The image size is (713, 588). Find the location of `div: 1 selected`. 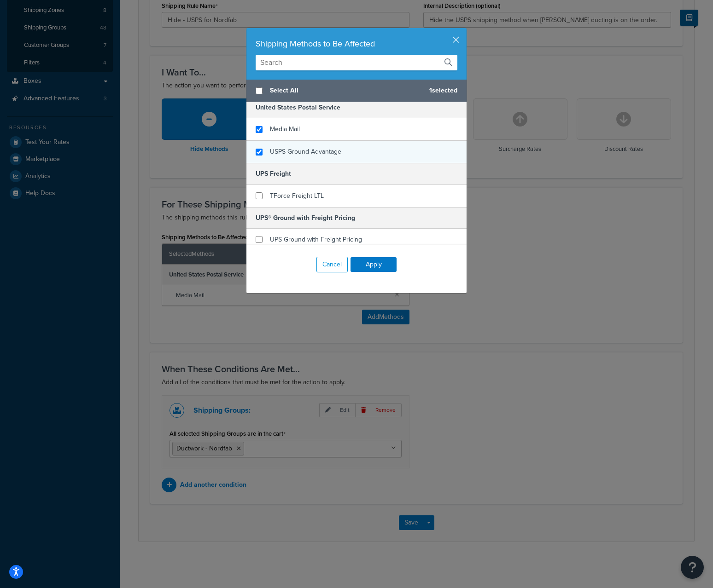

div: 1 selected is located at coordinates (356, 91).